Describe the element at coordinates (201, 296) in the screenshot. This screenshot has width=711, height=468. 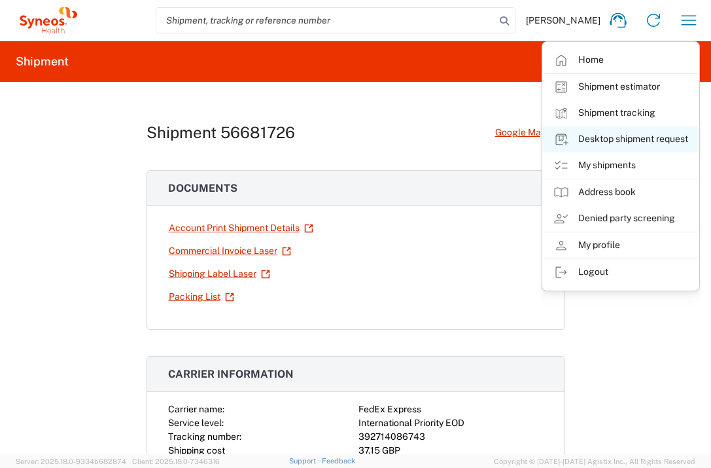
I see `a: Packing List` at that location.